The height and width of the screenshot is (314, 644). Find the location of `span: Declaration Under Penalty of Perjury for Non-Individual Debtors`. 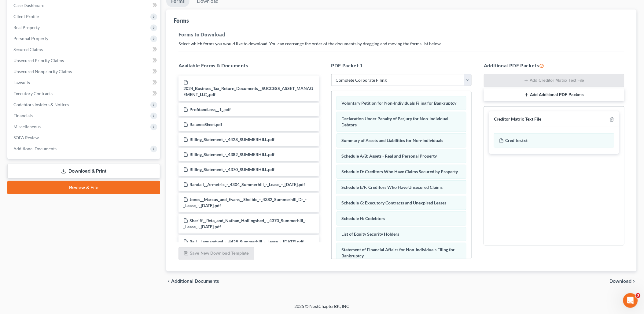

span: Declaration Under Penalty of Perjury for Non-Individual Debtors is located at coordinates (395, 121).